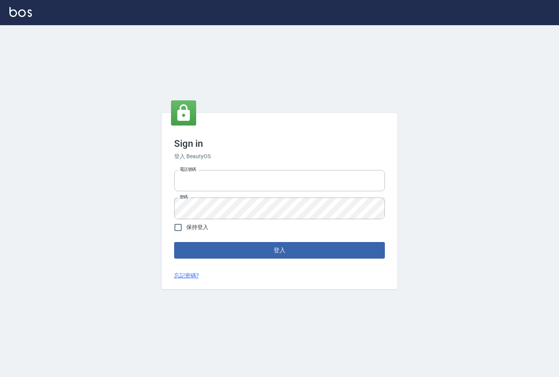 This screenshot has width=559, height=377. I want to click on label: 密碼, so click(184, 197).